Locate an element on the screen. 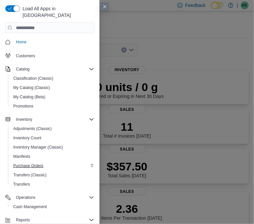 The width and height of the screenshot is (254, 224). a: Classification (Classic) is located at coordinates (33, 79).